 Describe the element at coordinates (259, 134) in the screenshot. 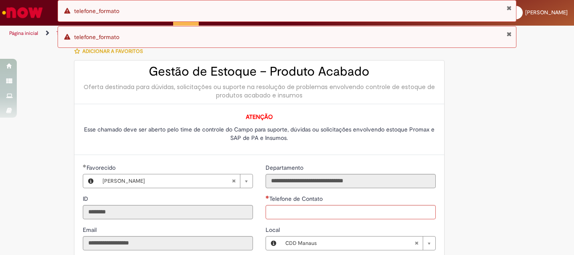

I see `p: Esse chamado deve ser aberto pelo time de controle do Campo para suporte, dúvidas ou solicitações...` at that location.